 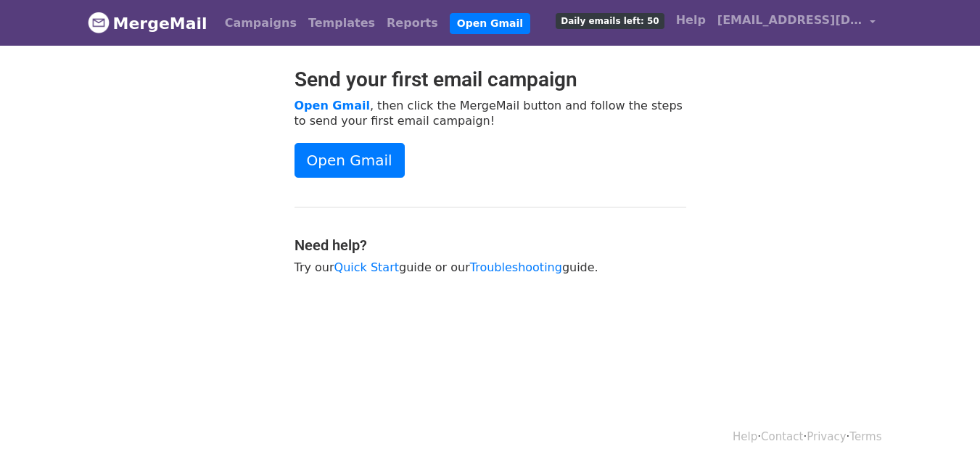 What do you see at coordinates (490, 113) in the screenshot?
I see `p: , then click the MergeMail button and follow the steps to send your first email campaign!` at bounding box center [490, 113].